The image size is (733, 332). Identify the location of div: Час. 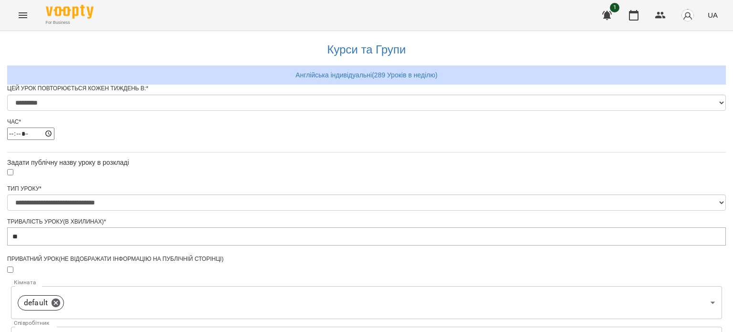
(366, 122).